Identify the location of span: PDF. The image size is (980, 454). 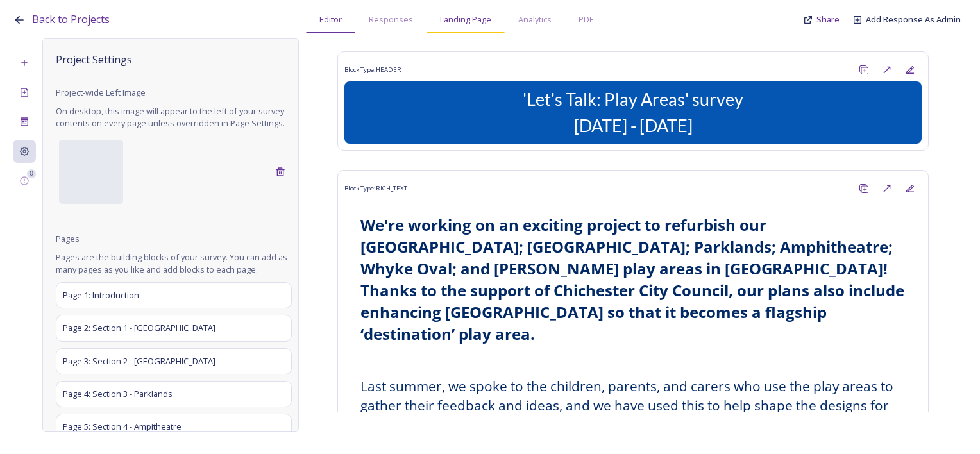
(586, 20).